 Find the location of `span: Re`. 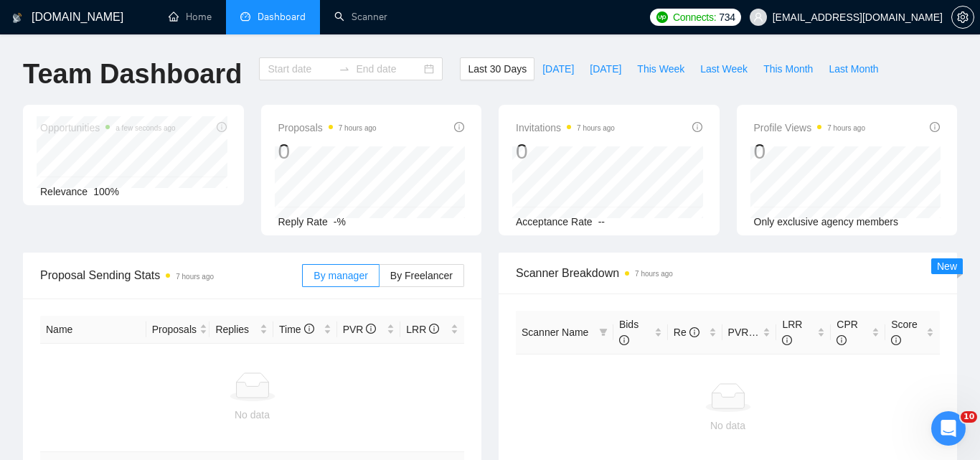

span: Re is located at coordinates (686, 333).